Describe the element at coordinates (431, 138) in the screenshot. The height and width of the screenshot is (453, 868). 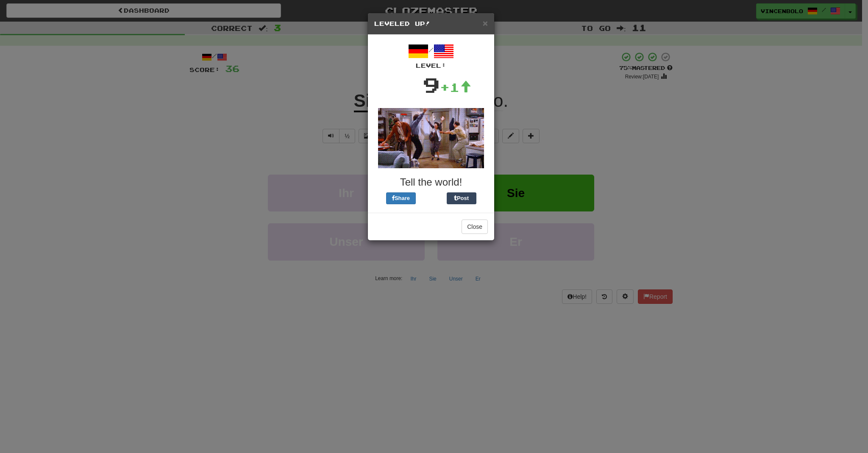
I see `img: seinfeld-ebe603044fff2fd1d3e1949e7ad7a701fffed037ac3cad15aebc0dce0abf9909.gif` at that location.